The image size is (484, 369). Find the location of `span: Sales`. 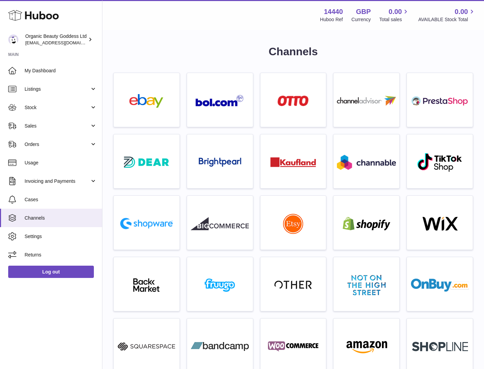

span: Sales is located at coordinates (57, 126).